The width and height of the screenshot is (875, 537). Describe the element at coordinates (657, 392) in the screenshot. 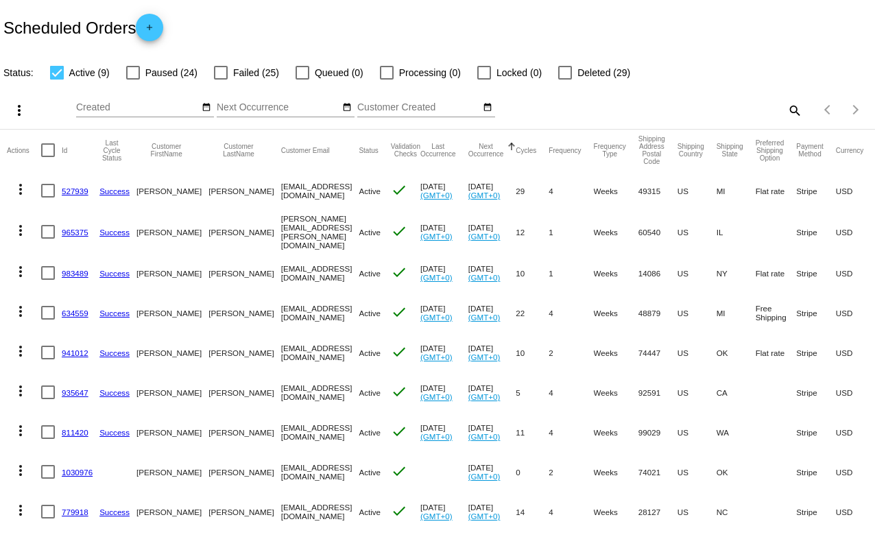

I see `mat-cell: 92591` at that location.